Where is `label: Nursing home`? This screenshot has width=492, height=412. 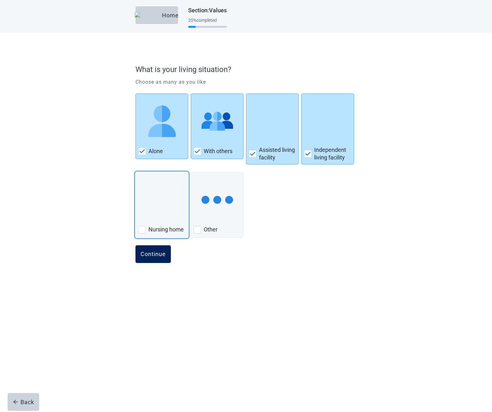 label: Nursing home is located at coordinates (166, 229).